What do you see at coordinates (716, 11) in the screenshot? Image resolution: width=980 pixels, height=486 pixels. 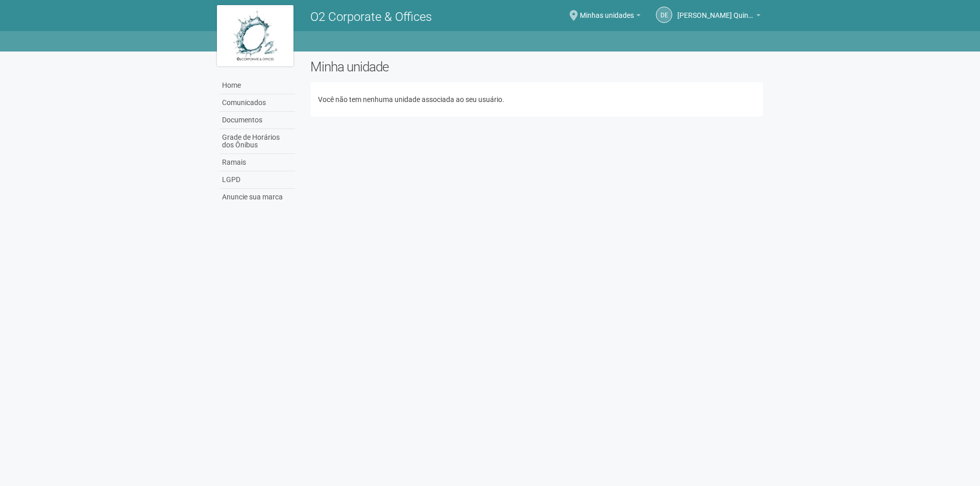 I see `span: Douglas Escramozino Quintanilha` at bounding box center [716, 11].